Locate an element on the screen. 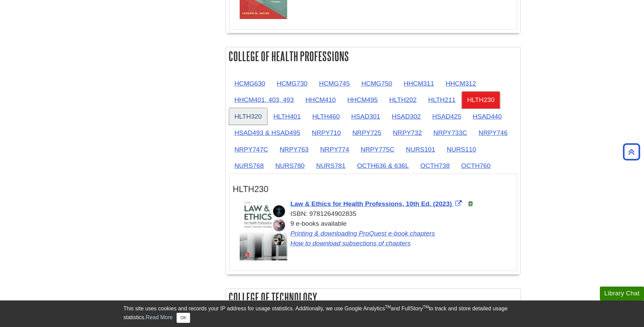 Image resolution: width=644 pixels, height=327 pixels. a: HSAD302 is located at coordinates (406, 116).